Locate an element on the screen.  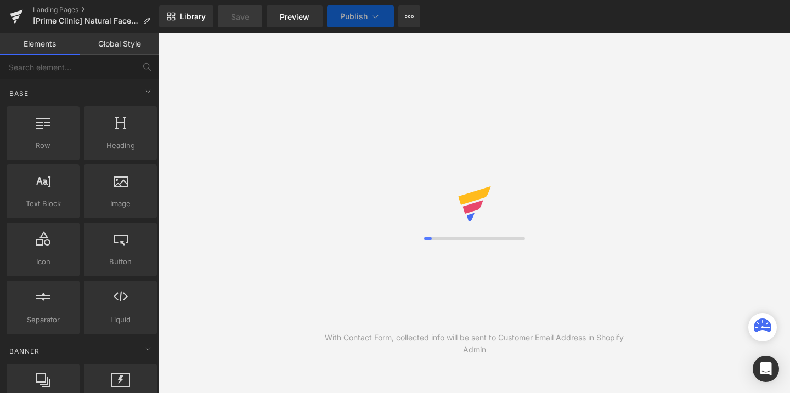
div: Open Intercom Messenger is located at coordinates (766, 369).